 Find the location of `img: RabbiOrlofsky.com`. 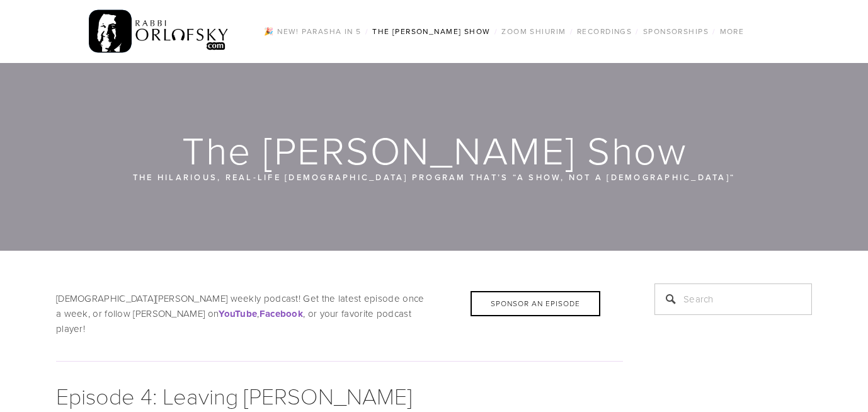

img: RabbiOrlofsky.com is located at coordinates (159, 32).